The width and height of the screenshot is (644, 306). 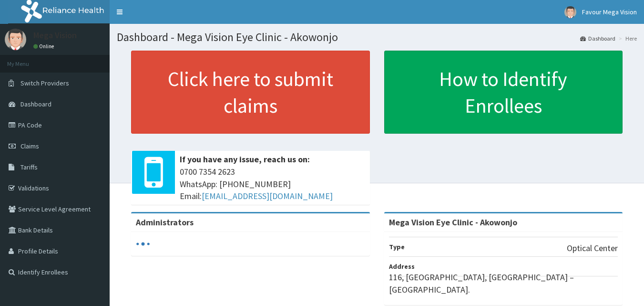 What do you see at coordinates (29, 167) in the screenshot?
I see `span: Tariffs` at bounding box center [29, 167].